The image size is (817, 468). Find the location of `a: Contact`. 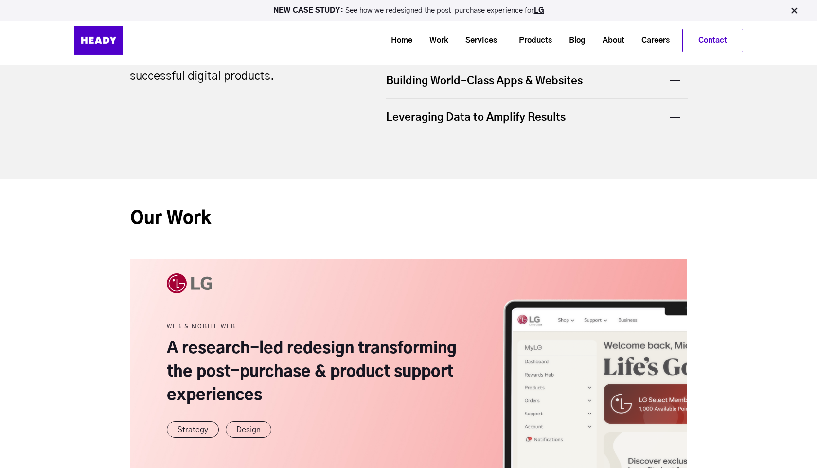

a: Contact is located at coordinates (712, 40).